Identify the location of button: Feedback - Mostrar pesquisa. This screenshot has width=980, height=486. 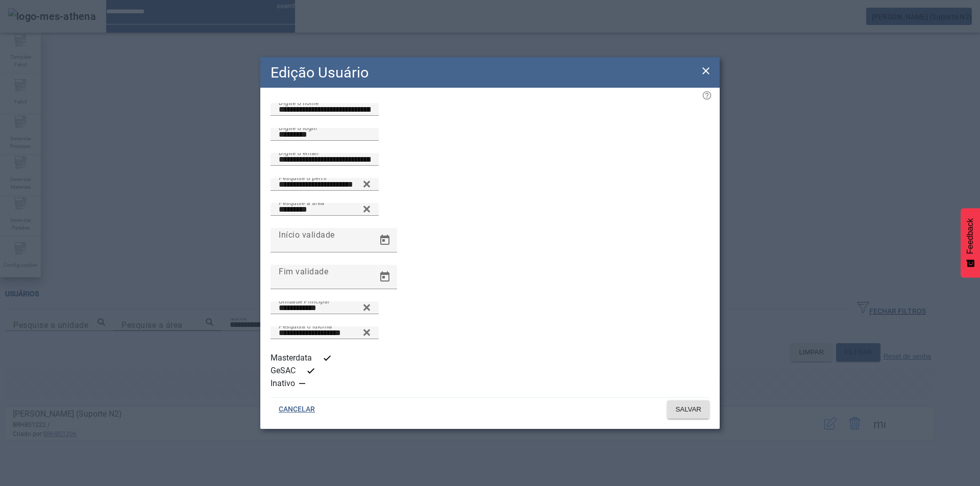
(970, 243).